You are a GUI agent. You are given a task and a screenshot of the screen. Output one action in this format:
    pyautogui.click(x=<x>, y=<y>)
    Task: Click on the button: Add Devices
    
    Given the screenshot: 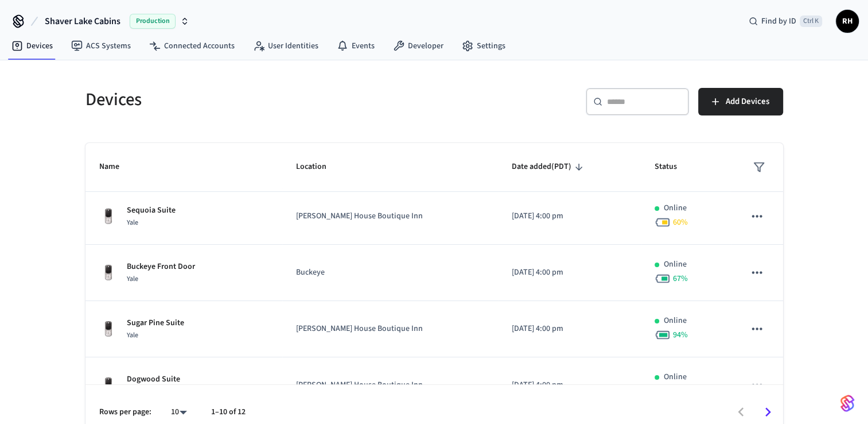 What is the action you would take?
    pyautogui.click(x=741, y=102)
    